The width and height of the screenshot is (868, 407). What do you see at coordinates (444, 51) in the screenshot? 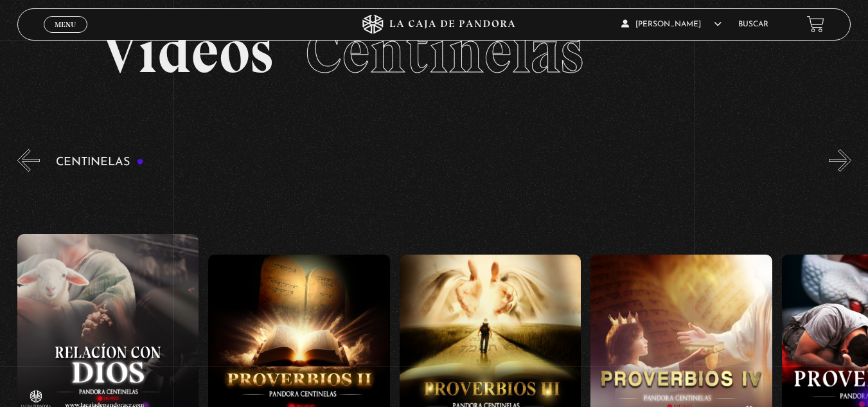
I see `span: Centinelas` at bounding box center [444, 51].